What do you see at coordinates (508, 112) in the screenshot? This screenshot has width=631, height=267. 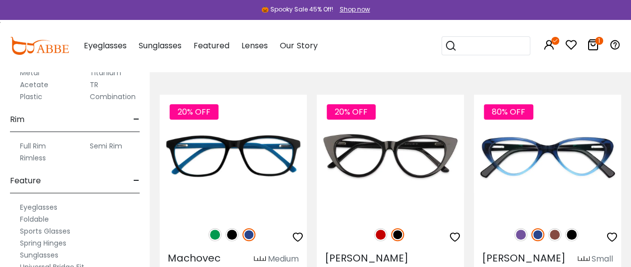 I see `span: 80% OFF` at bounding box center [508, 112].